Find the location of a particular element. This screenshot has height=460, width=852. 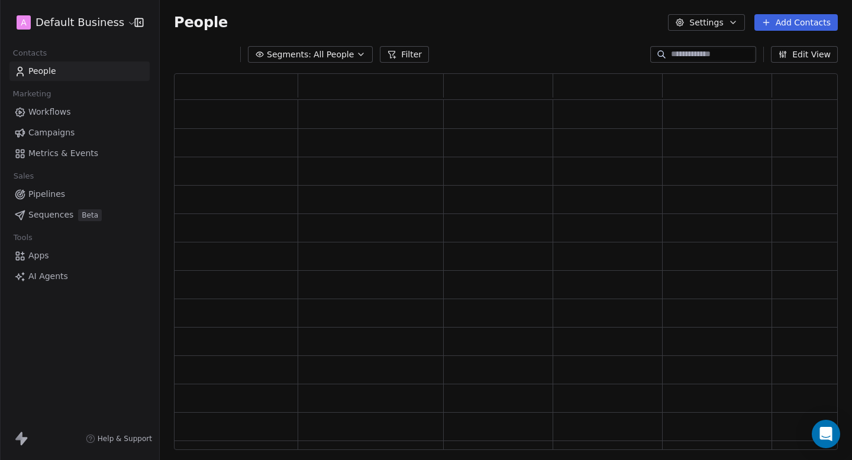

span: Metrics & Events is located at coordinates (63, 153).